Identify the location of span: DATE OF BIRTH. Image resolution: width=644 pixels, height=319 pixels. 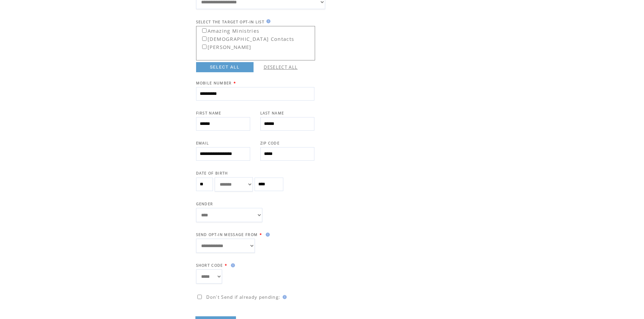
(212, 173).